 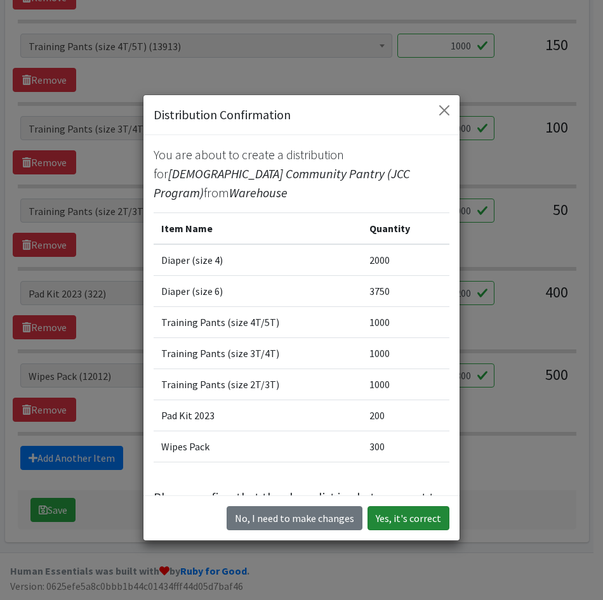 I want to click on td: 2000, so click(x=405, y=260).